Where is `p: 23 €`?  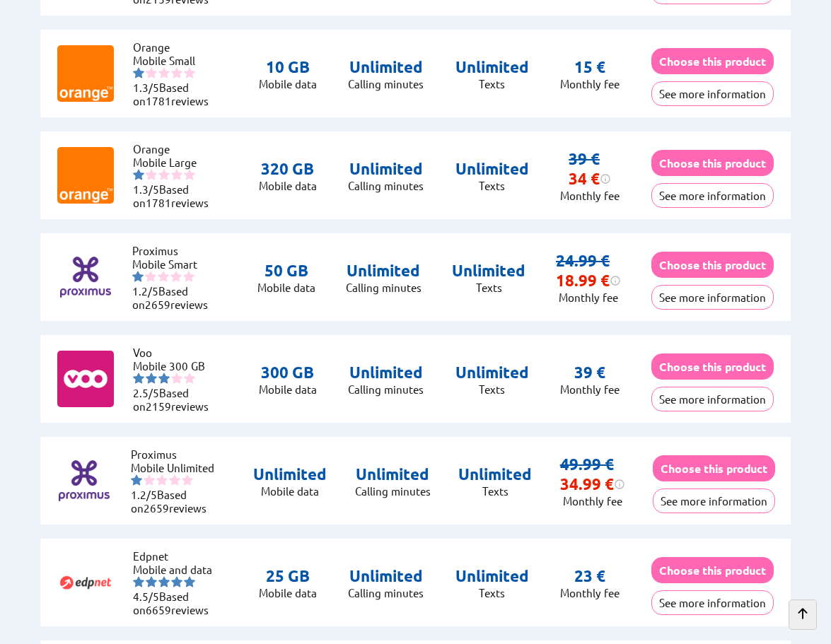
p: 23 € is located at coordinates (590, 576).